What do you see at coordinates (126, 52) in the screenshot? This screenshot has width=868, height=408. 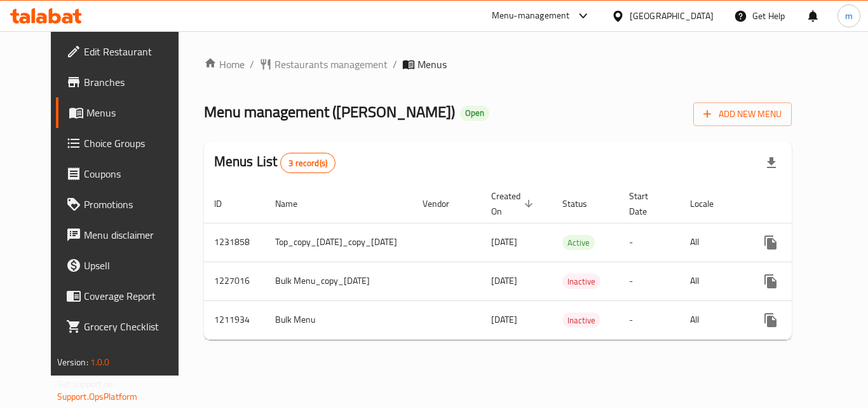 I see `a: Edit Restaurant` at bounding box center [126, 52].